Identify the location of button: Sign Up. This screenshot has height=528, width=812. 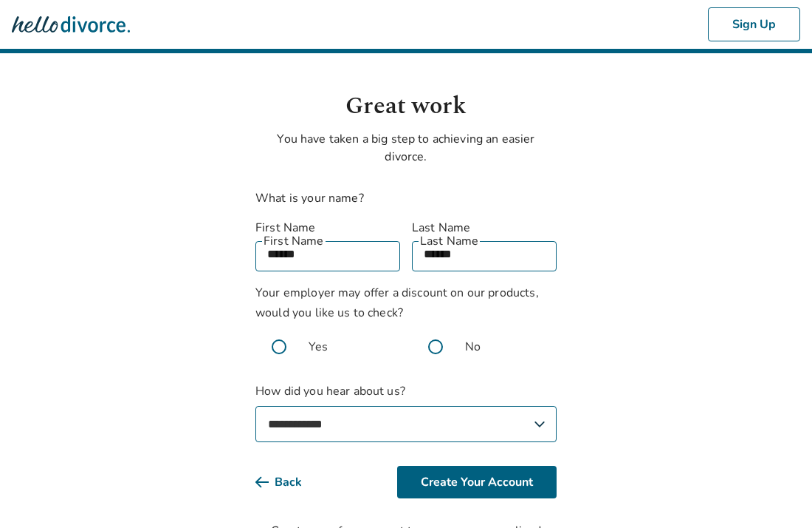
(753, 24).